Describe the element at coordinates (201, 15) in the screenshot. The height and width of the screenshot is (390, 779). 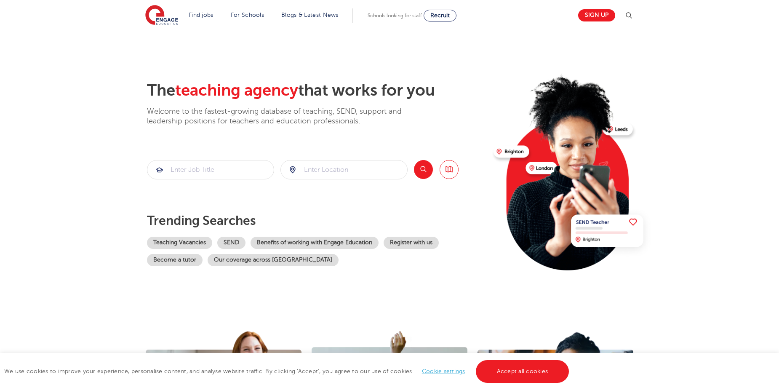
I see `a: Find jobs` at that location.